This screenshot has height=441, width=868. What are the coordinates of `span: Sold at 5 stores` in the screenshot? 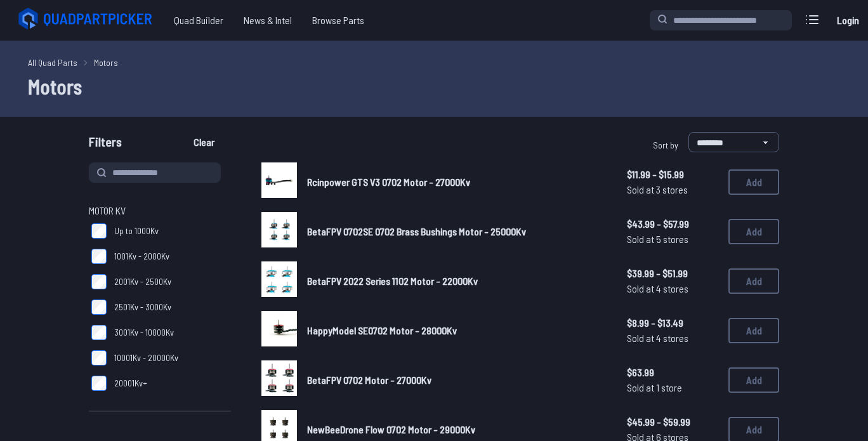 It's located at (673, 240).